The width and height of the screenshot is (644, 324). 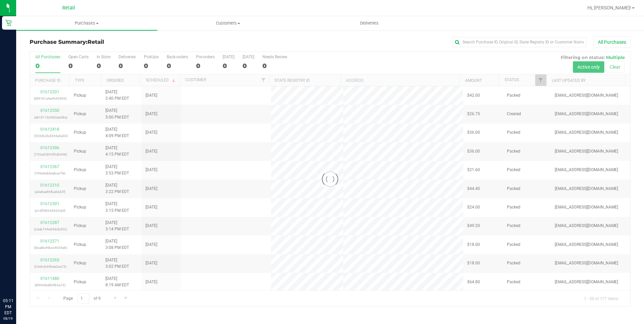 I want to click on p: 08/19, so click(x=8, y=318).